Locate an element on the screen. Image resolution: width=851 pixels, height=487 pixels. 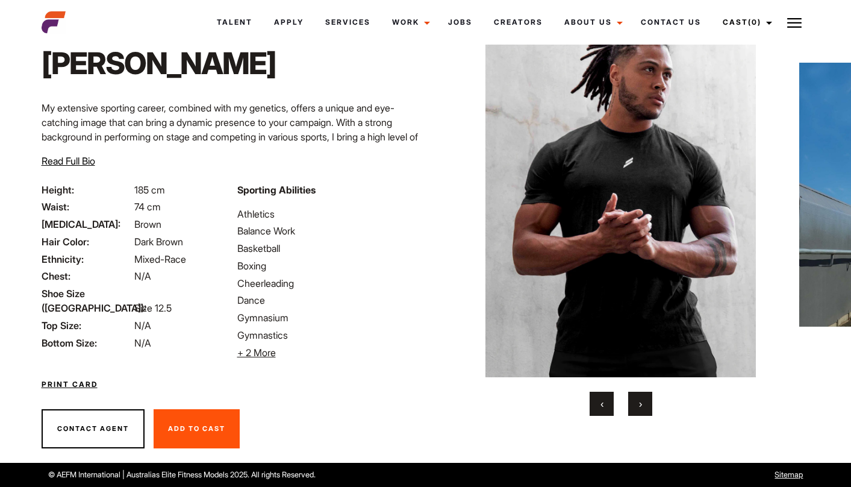
span: Dark Brown is located at coordinates (158, 241).